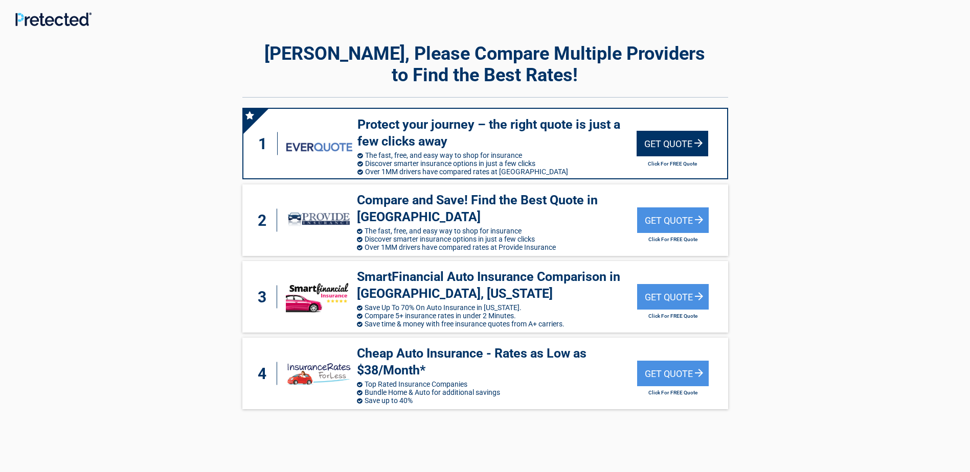  I want to click on div: 3, so click(265, 297).